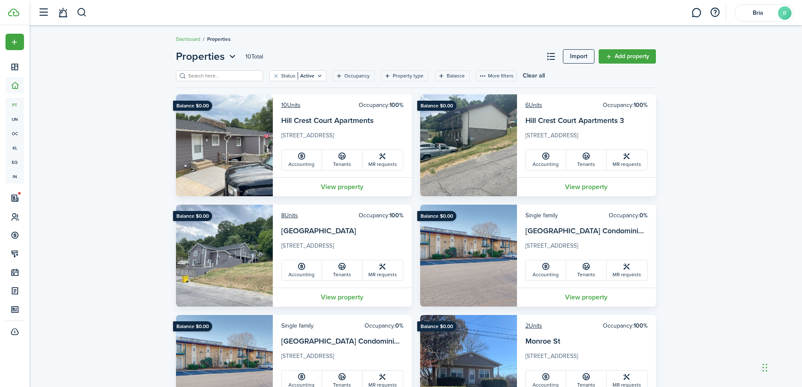 The width and height of the screenshot is (802, 387). What do you see at coordinates (15, 162) in the screenshot?
I see `span: eq` at bounding box center [15, 162].